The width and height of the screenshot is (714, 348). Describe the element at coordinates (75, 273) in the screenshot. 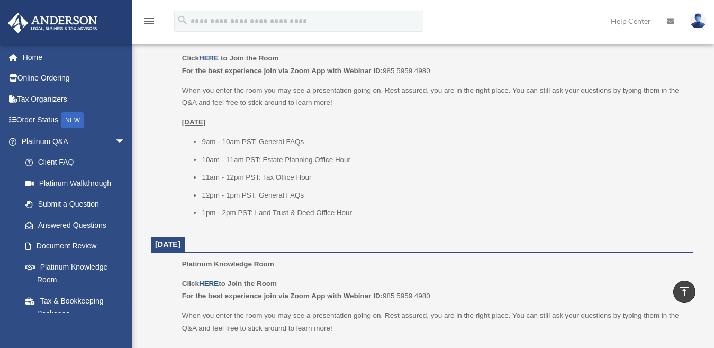

I see `a: Platinum Knowledge Room` at that location.